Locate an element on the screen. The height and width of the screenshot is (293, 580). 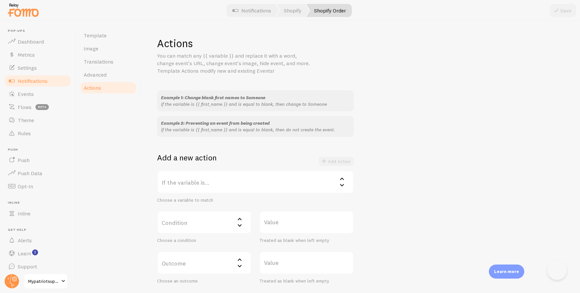
span: Advanced is located at coordinates (95, 75).